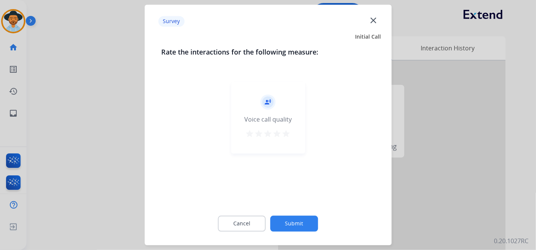  I want to click on mat-icon: record_voice_over, so click(268, 102).